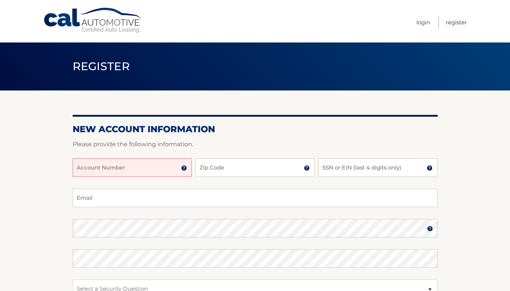 This screenshot has width=510, height=291. Describe the element at coordinates (255, 167) in the screenshot. I see `input: Zip Code` at that location.